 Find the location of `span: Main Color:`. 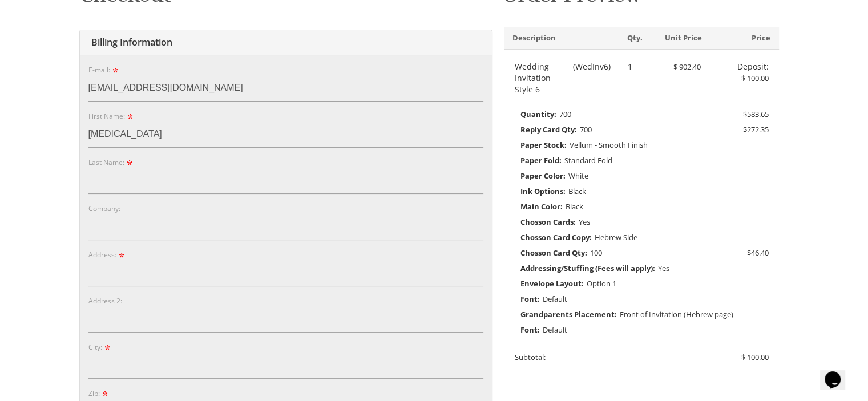

span: Main Color: is located at coordinates (542, 206).